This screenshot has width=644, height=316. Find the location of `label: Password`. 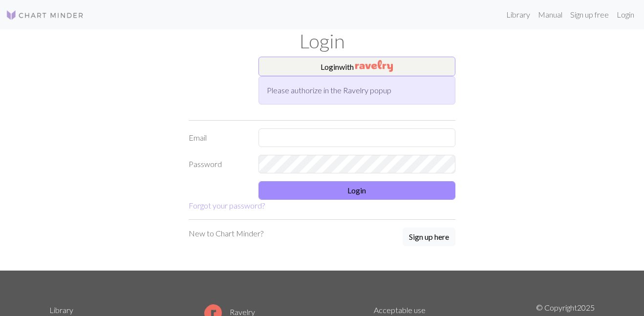

label: Password is located at coordinates (217, 164).